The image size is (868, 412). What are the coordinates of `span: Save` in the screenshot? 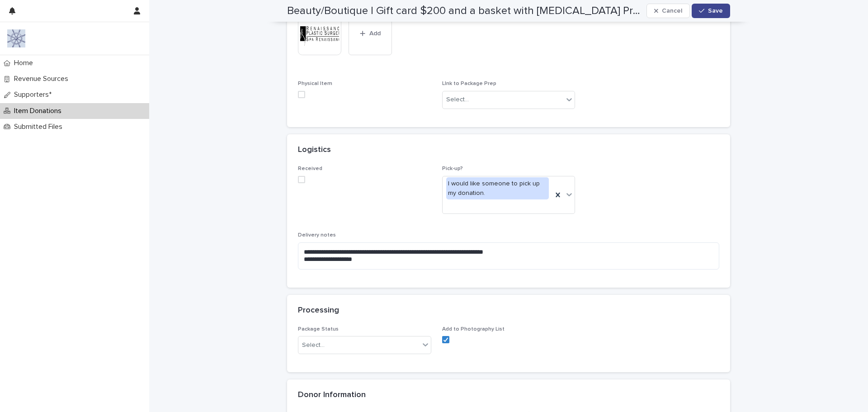 It's located at (716, 11).